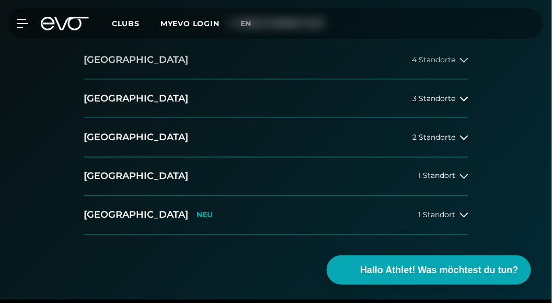 Image resolution: width=552 pixels, height=303 pixels. I want to click on span: 4 Standorte, so click(434, 60).